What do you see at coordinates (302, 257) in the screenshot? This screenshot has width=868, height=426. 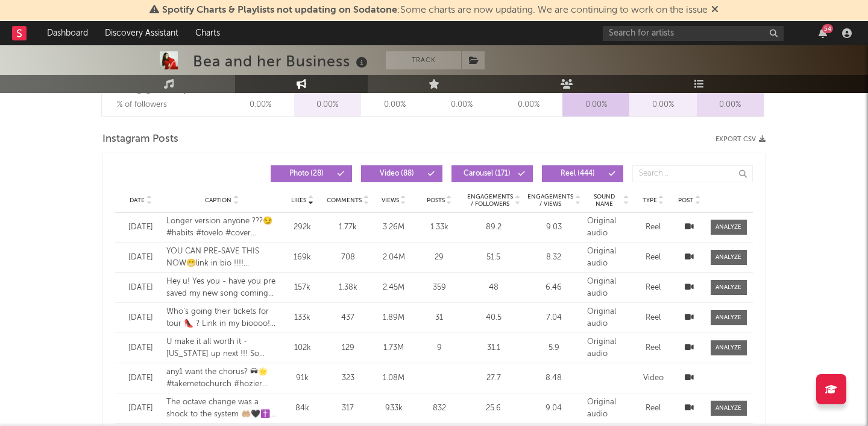 I see `div: 169k` at bounding box center [302, 257].